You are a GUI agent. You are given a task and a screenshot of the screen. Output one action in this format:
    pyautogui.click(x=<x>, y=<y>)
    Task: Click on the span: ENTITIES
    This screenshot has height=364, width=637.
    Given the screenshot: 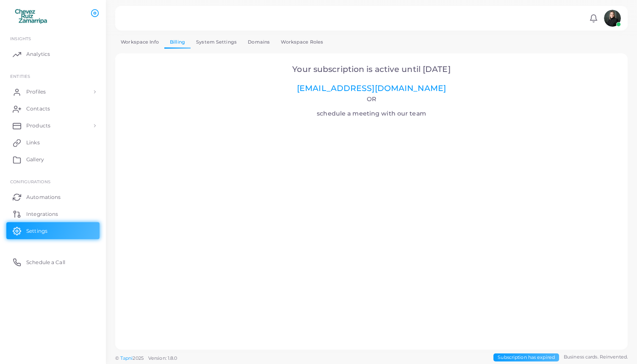 What is the action you would take?
    pyautogui.click(x=20, y=76)
    